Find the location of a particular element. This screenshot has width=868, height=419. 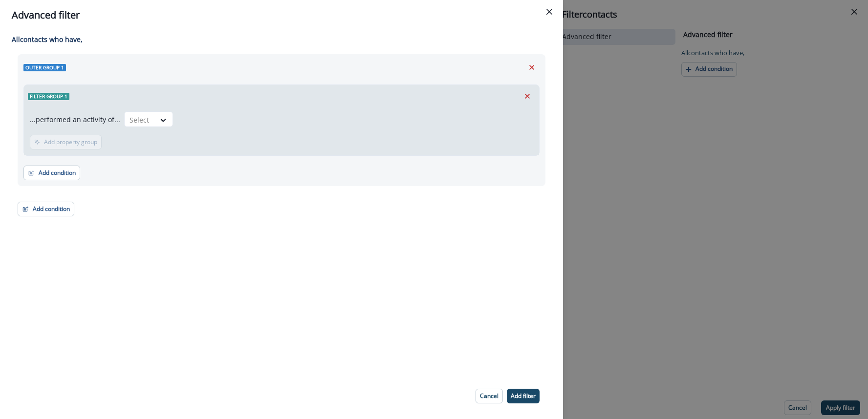

p: Add property group is located at coordinates (70, 142).